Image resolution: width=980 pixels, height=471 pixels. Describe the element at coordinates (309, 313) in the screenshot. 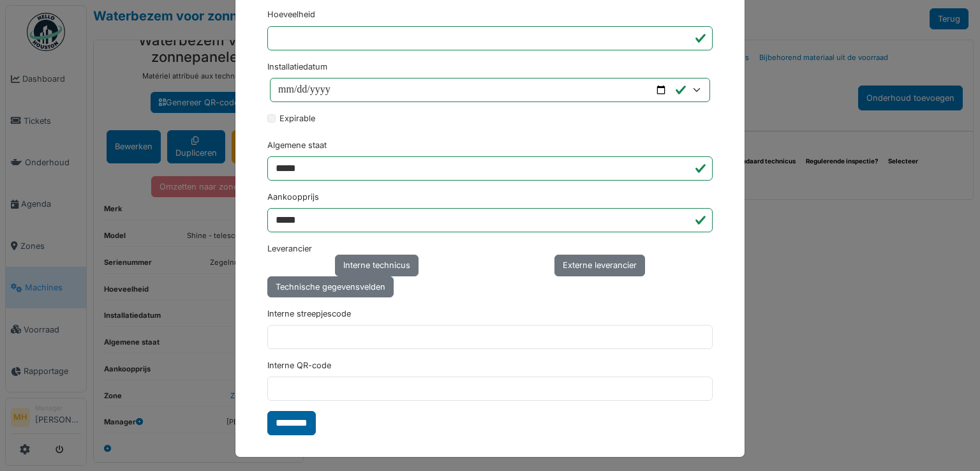

I see `label: Interne streepjescode` at that location.